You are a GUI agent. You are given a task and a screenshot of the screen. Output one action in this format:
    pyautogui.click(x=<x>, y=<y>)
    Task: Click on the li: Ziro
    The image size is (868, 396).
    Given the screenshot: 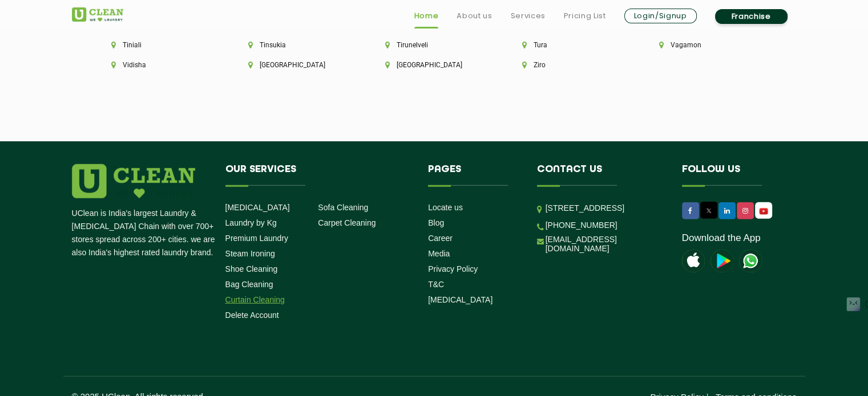 What is the action you would take?
    pyautogui.click(x=571, y=65)
    